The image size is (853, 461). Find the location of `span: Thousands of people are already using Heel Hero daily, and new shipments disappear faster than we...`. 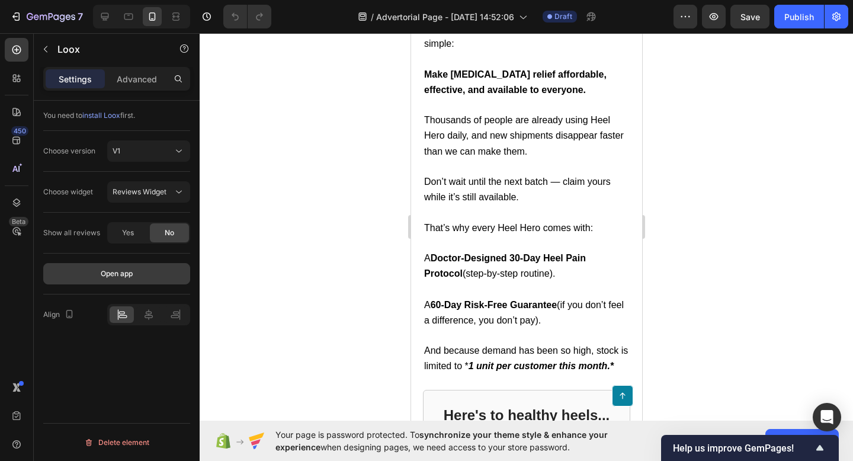

span: Thousands of people are already using Heel Hero daily, and new shipments disappear faster than we... is located at coordinates (113, 102).